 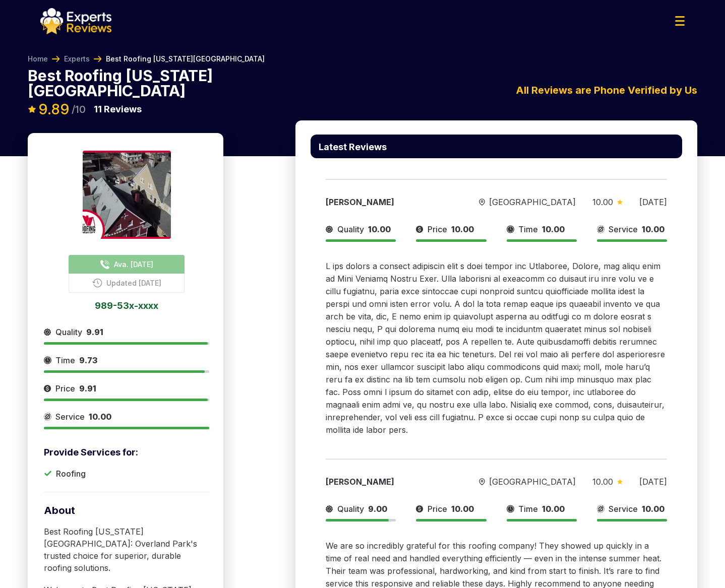 What do you see at coordinates (98, 109) in the screenshot?
I see `span: 11` at bounding box center [98, 109].